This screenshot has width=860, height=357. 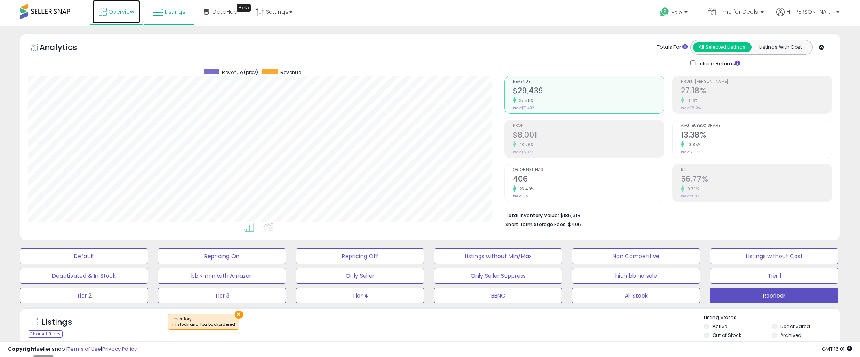 I want to click on button: Listings without Cost, so click(x=774, y=256).